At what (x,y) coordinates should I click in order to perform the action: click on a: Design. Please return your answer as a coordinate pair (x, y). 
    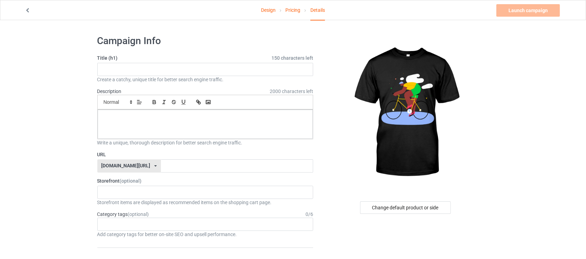
    Looking at the image, I should click on (268, 10).